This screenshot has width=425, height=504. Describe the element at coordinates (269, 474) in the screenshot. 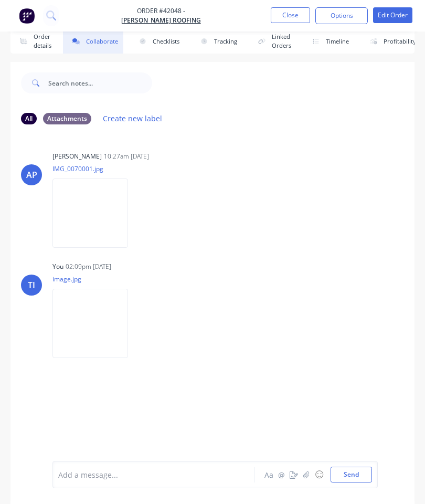

I see `button: Aa` at that location.